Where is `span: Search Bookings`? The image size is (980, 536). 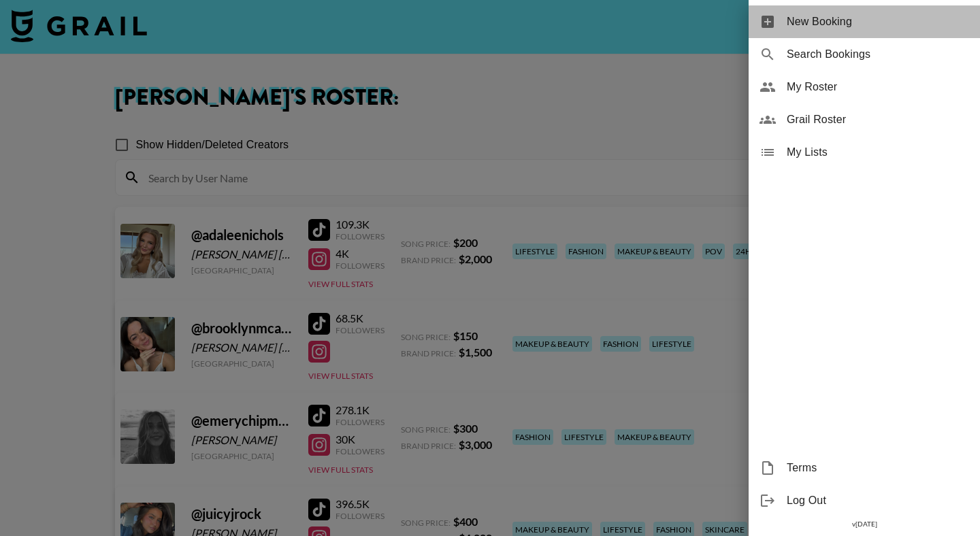
span: Search Bookings is located at coordinates (878, 54).